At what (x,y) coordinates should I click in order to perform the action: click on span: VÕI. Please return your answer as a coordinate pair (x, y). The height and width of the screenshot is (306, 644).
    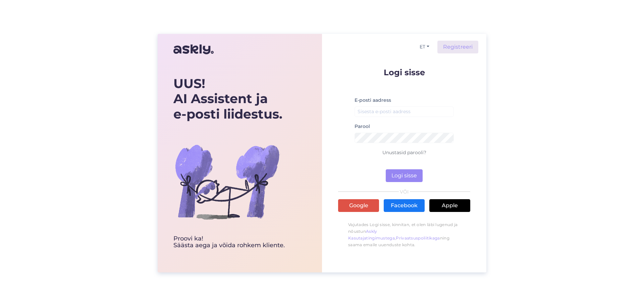
    Looking at the image, I should click on (404, 192).